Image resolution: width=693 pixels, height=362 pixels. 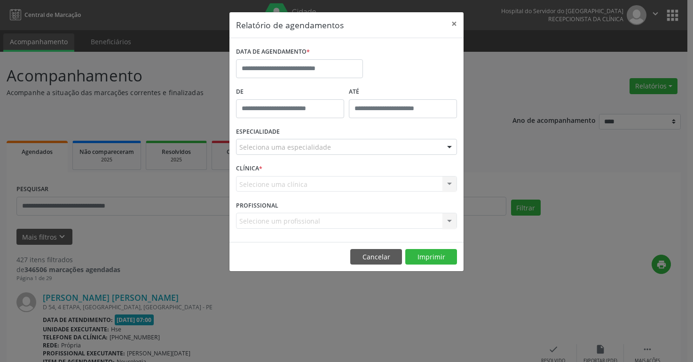 I want to click on label: ATÉ, so click(x=403, y=92).